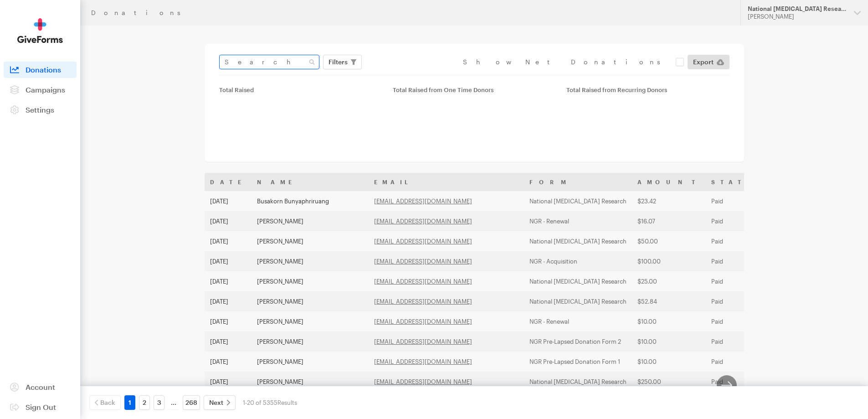  What do you see at coordinates (159, 403) in the screenshot?
I see `a: 3` at bounding box center [159, 403].